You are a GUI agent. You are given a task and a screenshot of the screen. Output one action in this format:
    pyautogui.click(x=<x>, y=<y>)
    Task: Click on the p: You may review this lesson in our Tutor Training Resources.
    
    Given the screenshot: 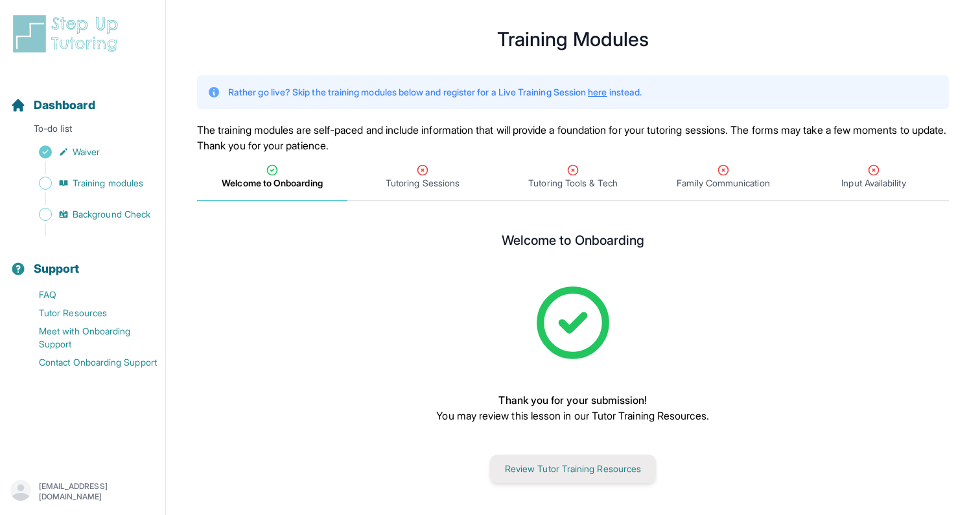 What is the action you would take?
    pyautogui.click(x=572, y=415)
    